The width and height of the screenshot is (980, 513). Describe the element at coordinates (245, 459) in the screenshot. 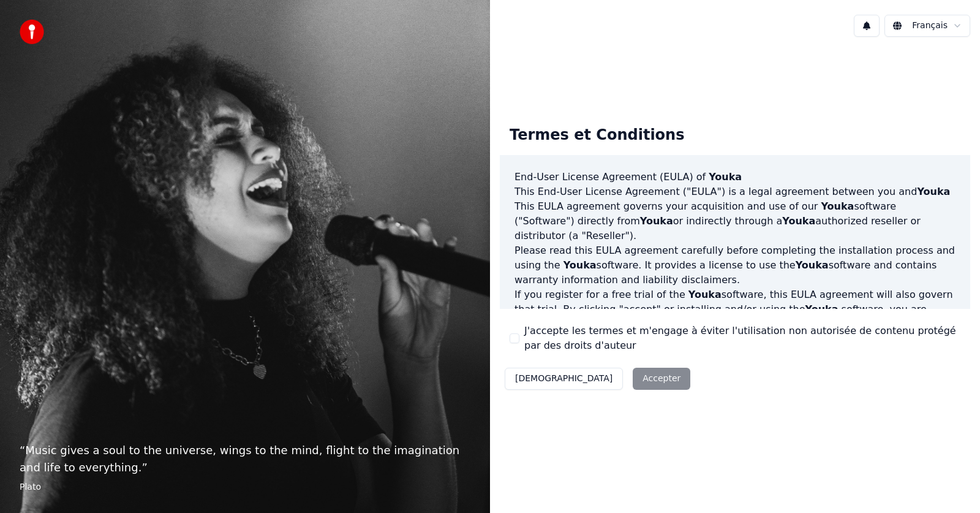

I see `p: “ Music gives a soul to the universe, wings to the mind, flight to the imagination and life to ev...` at that location.